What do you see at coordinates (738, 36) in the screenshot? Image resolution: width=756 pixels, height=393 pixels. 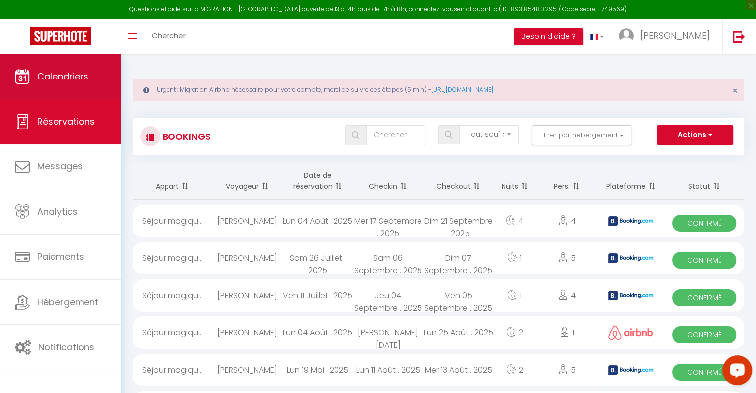 I see `img: logout` at bounding box center [738, 36].